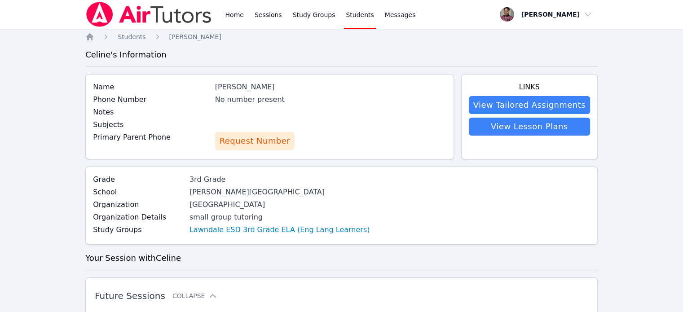  What do you see at coordinates (280, 230) in the screenshot?
I see `a: Lawndale ESD 3rd Grade ELA (Eng Lang Learners)` at bounding box center [280, 230].